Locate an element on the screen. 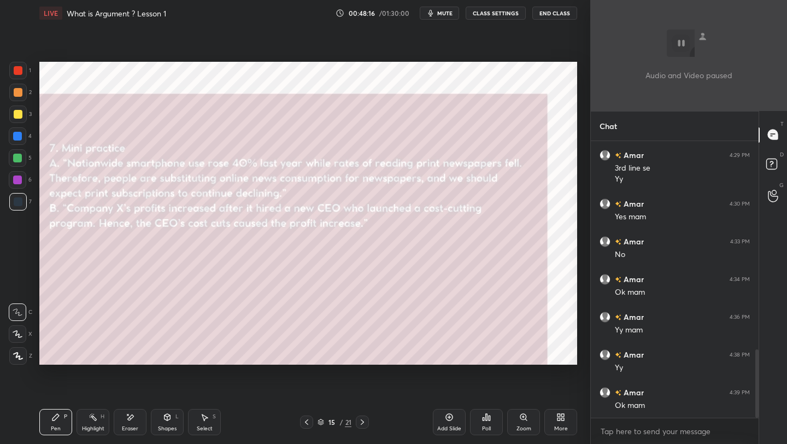  div: grid is located at coordinates (674, 279).